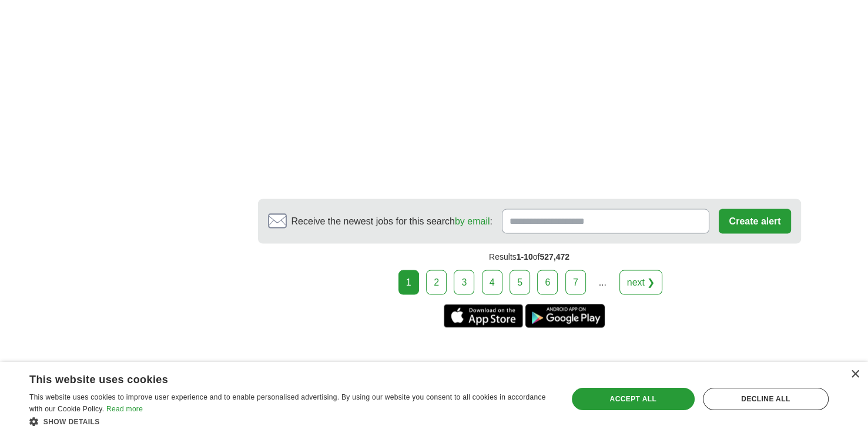  Describe the element at coordinates (564, 316) in the screenshot. I see `a: Get the Android app` at that location.